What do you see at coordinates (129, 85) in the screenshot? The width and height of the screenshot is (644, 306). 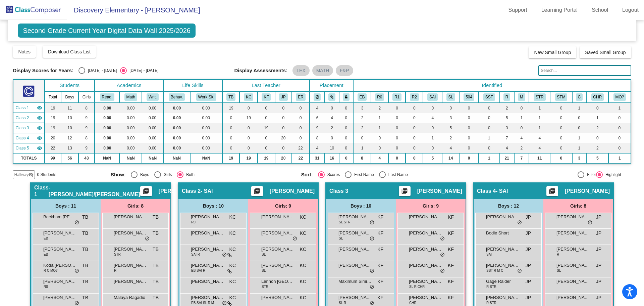 I see `th: Academics` at bounding box center [129, 85].